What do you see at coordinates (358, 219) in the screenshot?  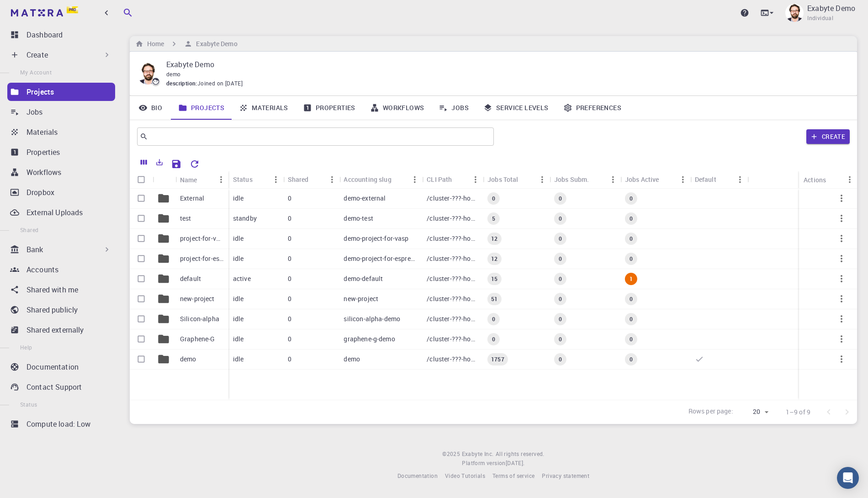 I see `p: demo-test` at bounding box center [358, 219].